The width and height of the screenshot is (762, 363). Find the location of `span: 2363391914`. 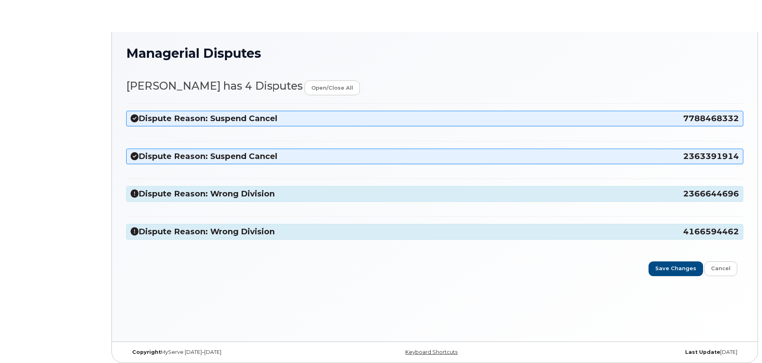

span: 2363391914 is located at coordinates (711, 156).